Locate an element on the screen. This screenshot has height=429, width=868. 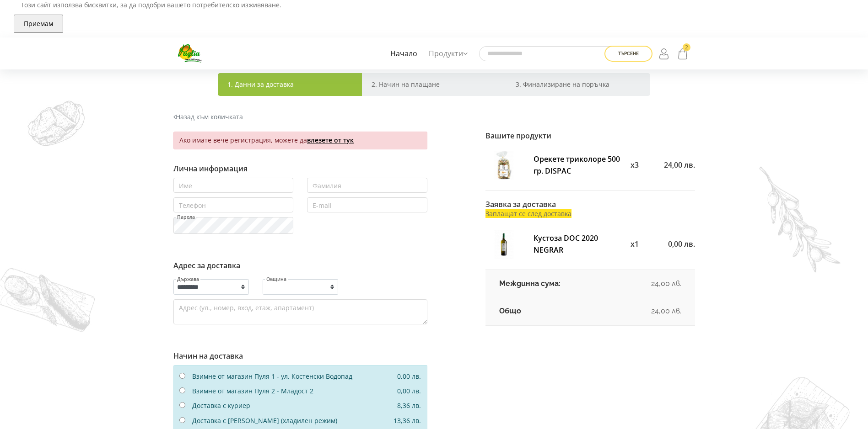
h6: Заявка за доставка is located at coordinates (590, 204).